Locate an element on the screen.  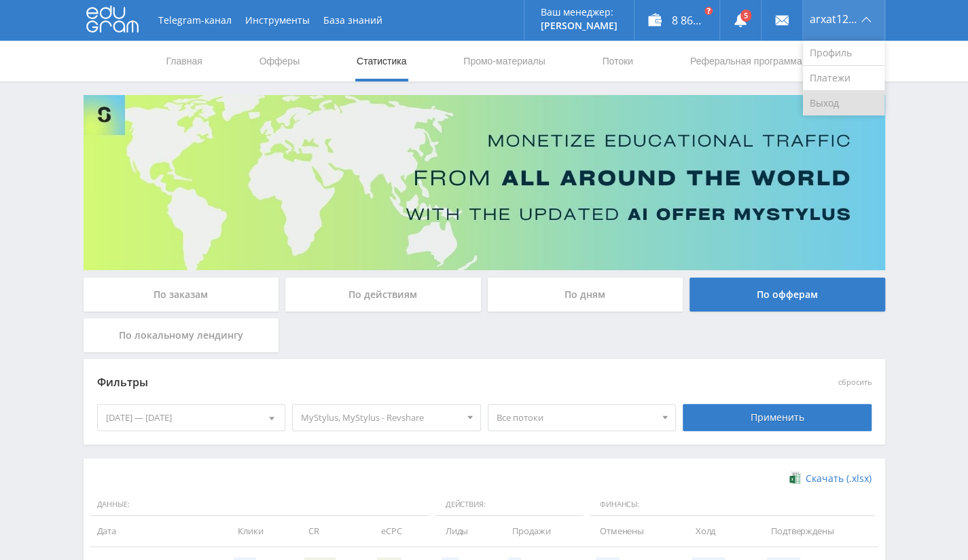
img: xlsx is located at coordinates (795, 478).